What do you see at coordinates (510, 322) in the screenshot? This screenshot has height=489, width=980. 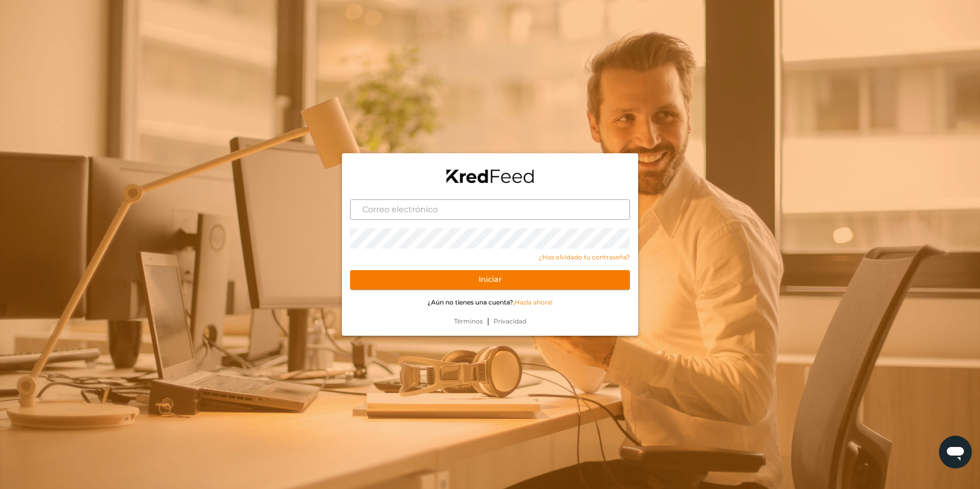 I see `a: Privacidad` at bounding box center [510, 322].